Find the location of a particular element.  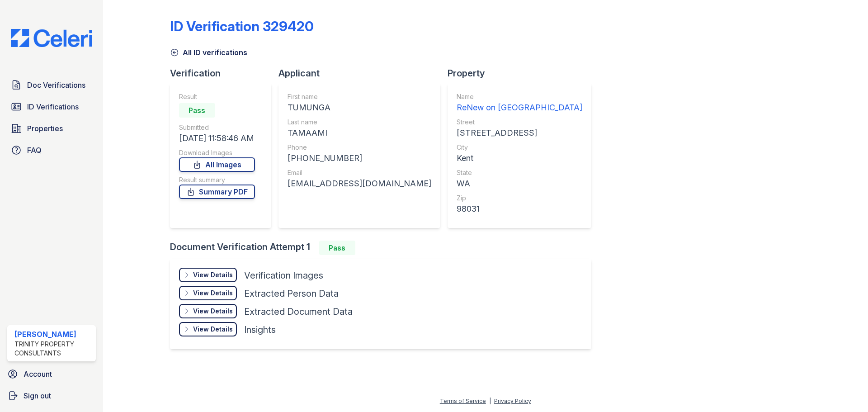

div: Trinity Property Consultants is located at coordinates (54, 349).